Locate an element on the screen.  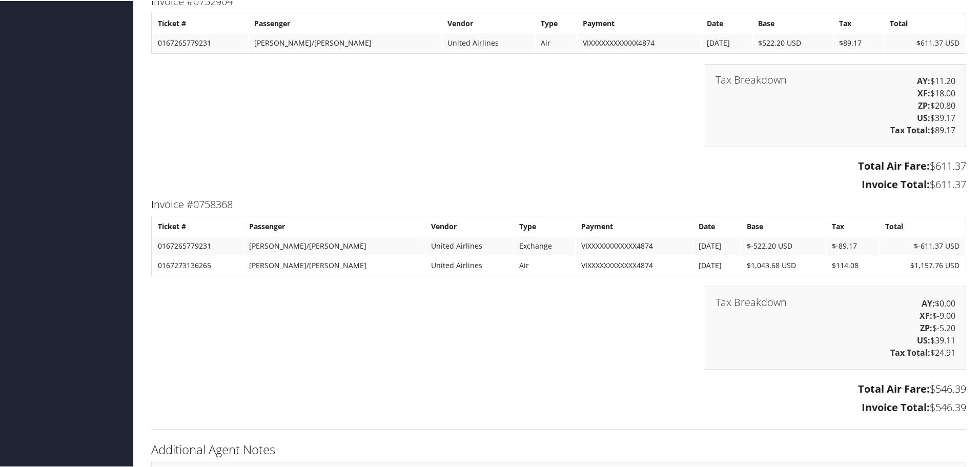
h2: Additional Agent Notes is located at coordinates (559, 448).